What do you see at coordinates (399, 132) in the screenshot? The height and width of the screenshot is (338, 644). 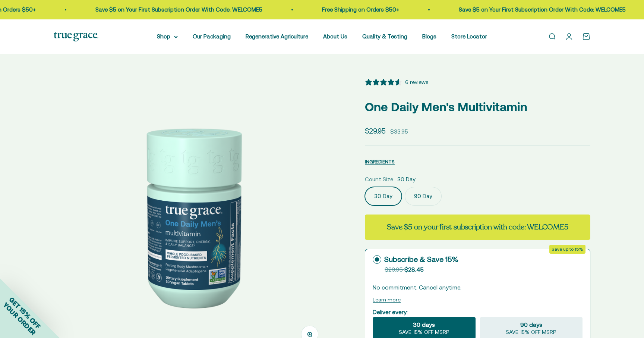 I see `compare-at-price: $33.95` at bounding box center [399, 132].